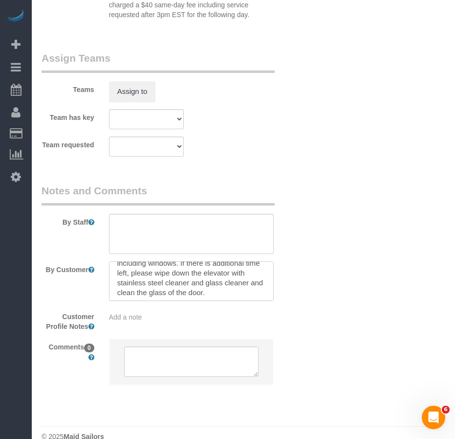  What do you see at coordinates (68, 267) in the screenshot?
I see `label: By Customer` at bounding box center [68, 267].